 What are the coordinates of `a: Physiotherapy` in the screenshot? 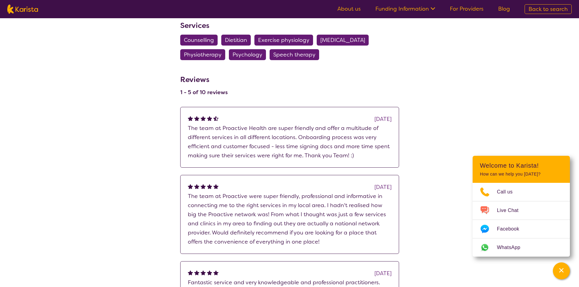 It's located at (205, 55).